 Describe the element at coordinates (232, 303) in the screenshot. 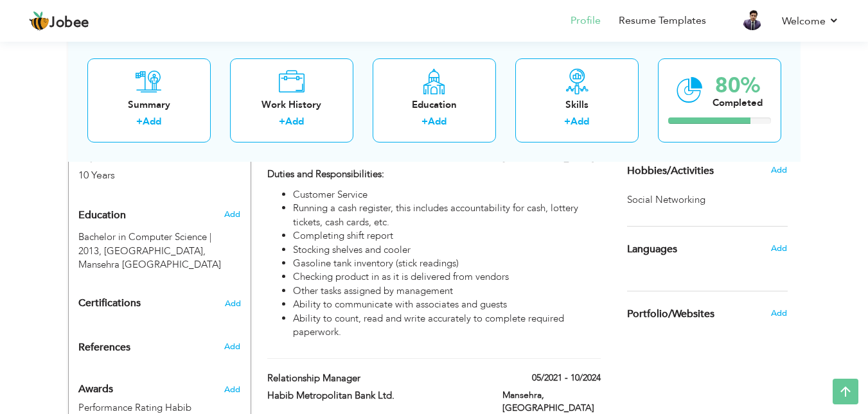

I see `span: Add the certifications you’ve earned.` at that location.